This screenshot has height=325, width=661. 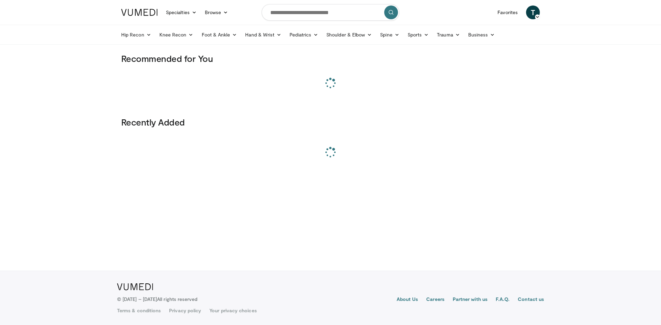 What do you see at coordinates (531, 300) in the screenshot?
I see `a: Contact us` at bounding box center [531, 300].